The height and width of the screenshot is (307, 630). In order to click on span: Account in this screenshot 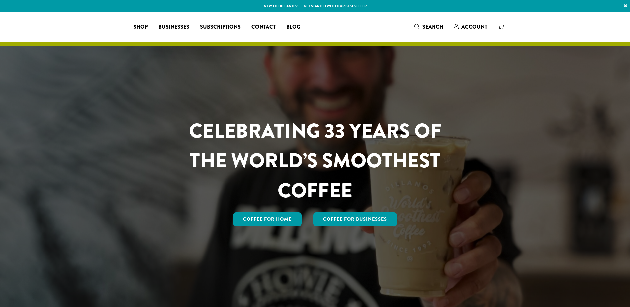, I will do `click(474, 27)`.